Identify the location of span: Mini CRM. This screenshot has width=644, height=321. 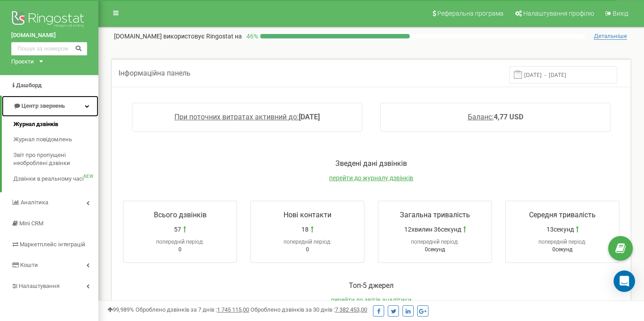
(31, 223).